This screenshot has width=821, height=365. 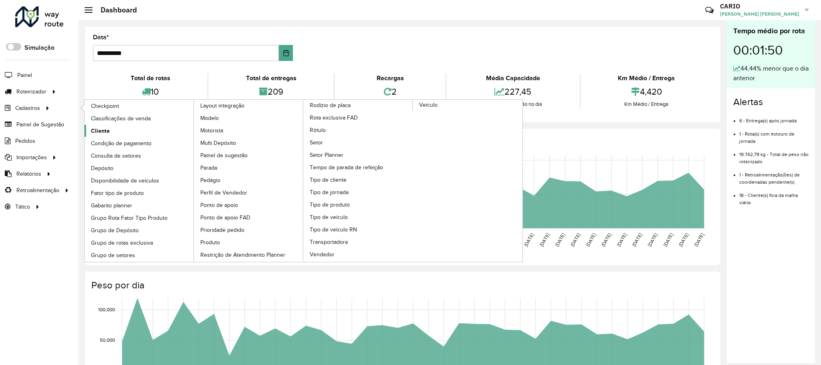 What do you see at coordinates (139, 155) in the screenshot?
I see `a: Consulta de setores` at bounding box center [139, 155].